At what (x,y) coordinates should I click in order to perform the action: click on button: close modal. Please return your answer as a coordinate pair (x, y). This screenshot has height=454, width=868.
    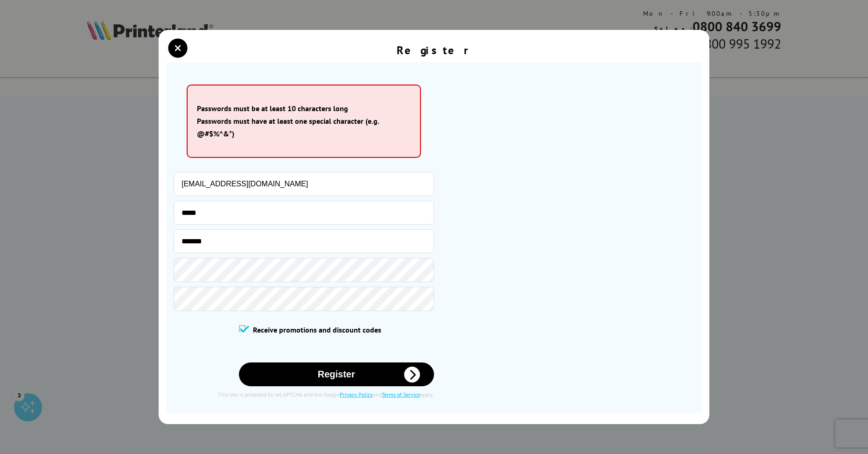
    Looking at the image, I should click on (178, 48).